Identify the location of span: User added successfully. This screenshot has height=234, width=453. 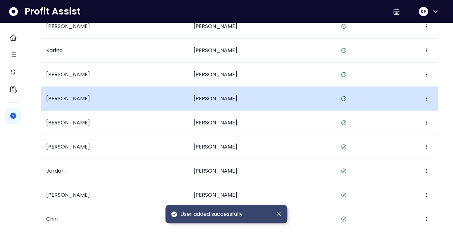
(211, 214).